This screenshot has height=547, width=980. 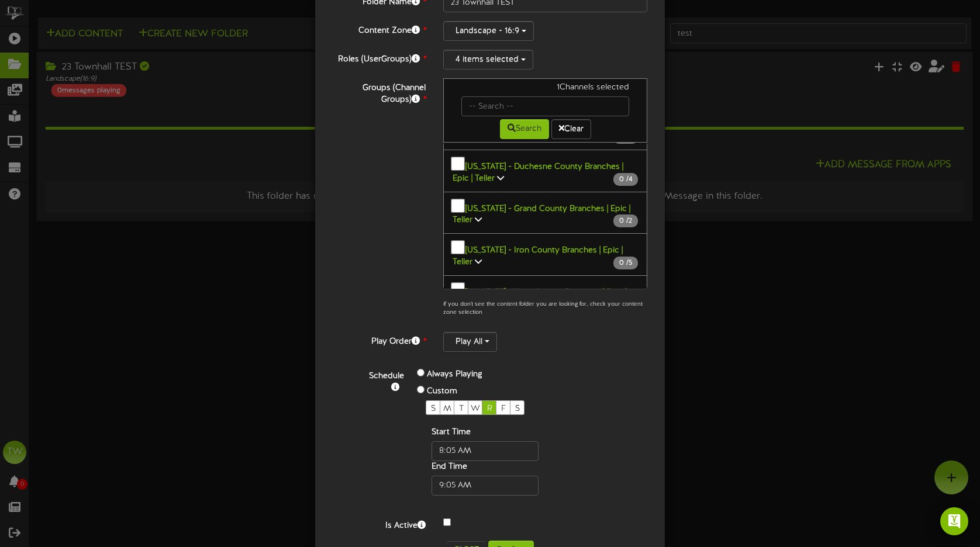 I want to click on span: T, so click(x=462, y=408).